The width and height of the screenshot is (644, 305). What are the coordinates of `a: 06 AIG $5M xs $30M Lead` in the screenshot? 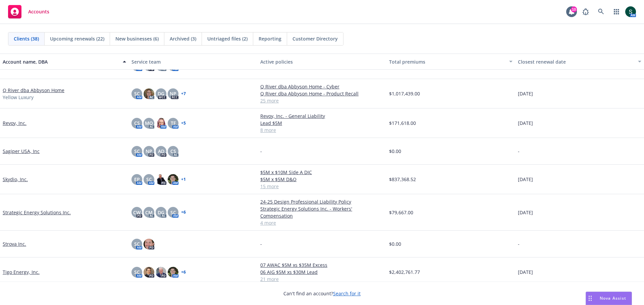 It's located at (322, 272).